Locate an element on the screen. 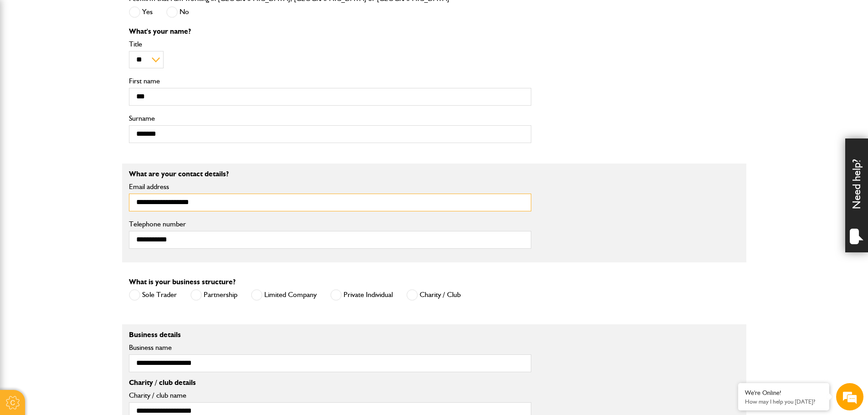  p: What's your name? is located at coordinates (330, 31).